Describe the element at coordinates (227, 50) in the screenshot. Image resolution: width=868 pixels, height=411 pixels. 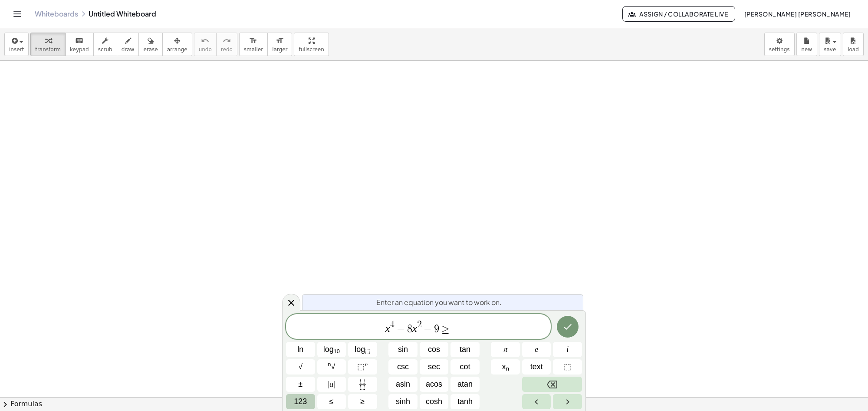
I see `span: redo` at that location.